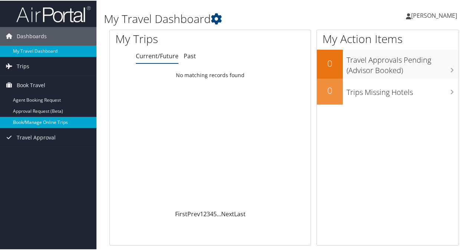  What do you see at coordinates (215, 214) in the screenshot?
I see `a: 5` at bounding box center [215, 214].